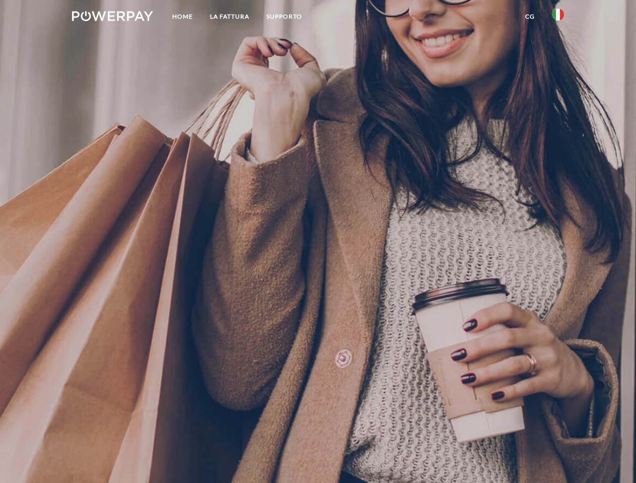  Describe the element at coordinates (112, 16) in the screenshot. I see `img: logo-powerpay-white.svg` at that location.